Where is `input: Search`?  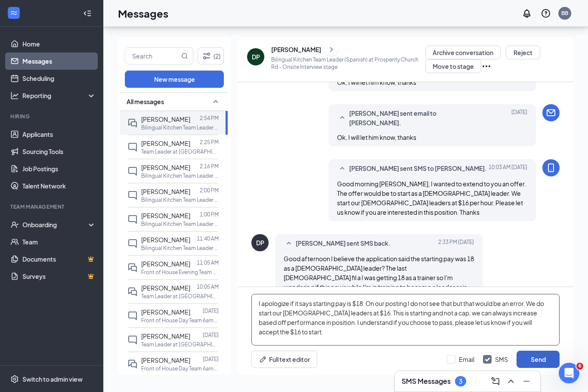 input: Search is located at coordinates (153, 56).